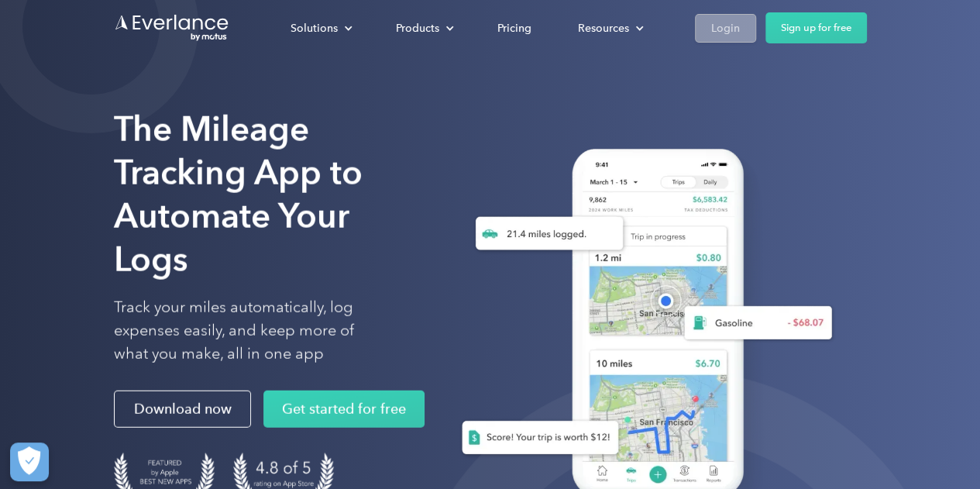  What do you see at coordinates (816, 28) in the screenshot?
I see `a: Sign up for free` at bounding box center [816, 28].